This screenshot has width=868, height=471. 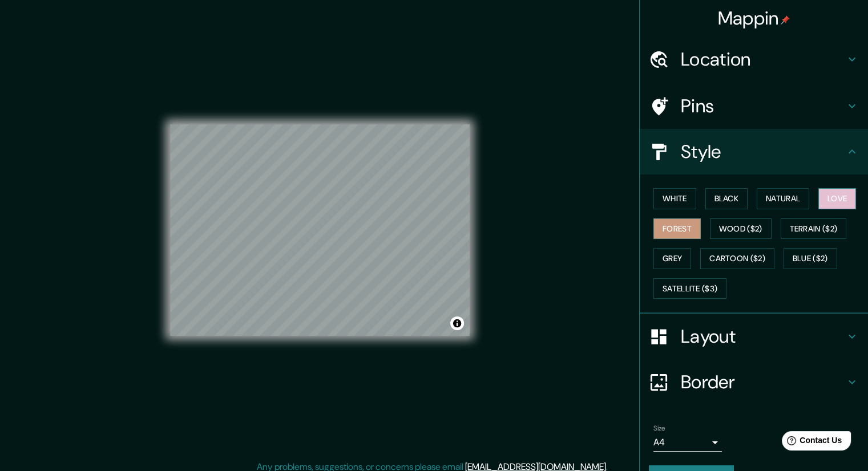 What do you see at coordinates (837, 198) in the screenshot?
I see `button: Love` at bounding box center [837, 198].